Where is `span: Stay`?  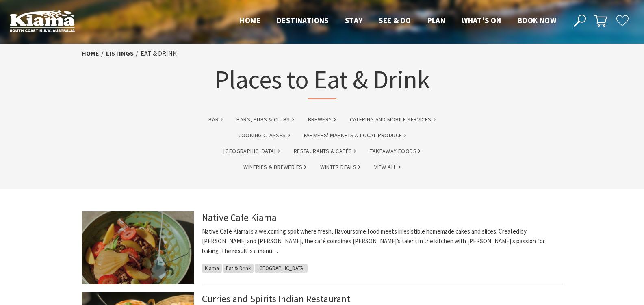
span: Stay is located at coordinates (354, 20).